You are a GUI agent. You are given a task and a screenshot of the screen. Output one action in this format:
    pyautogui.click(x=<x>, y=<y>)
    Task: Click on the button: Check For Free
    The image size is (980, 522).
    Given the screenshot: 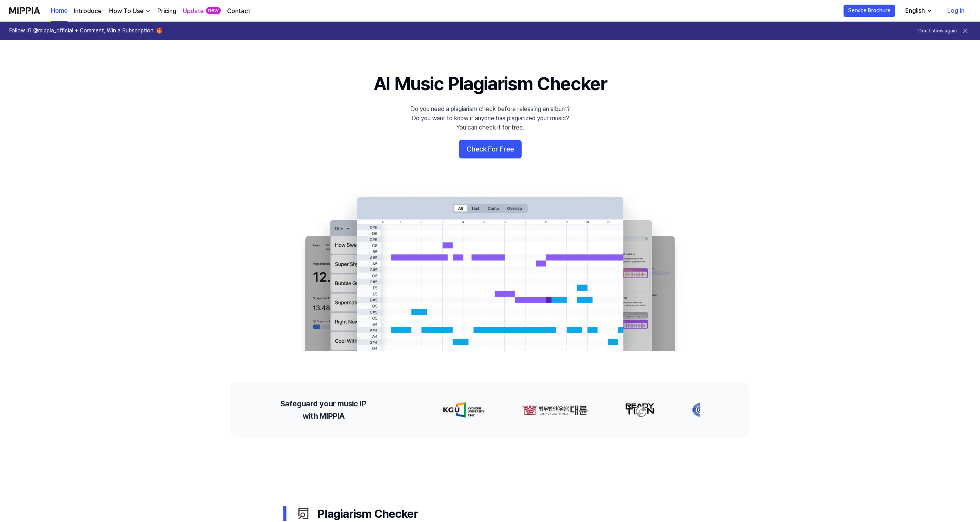 What is the action you would take?
    pyautogui.click(x=490, y=149)
    